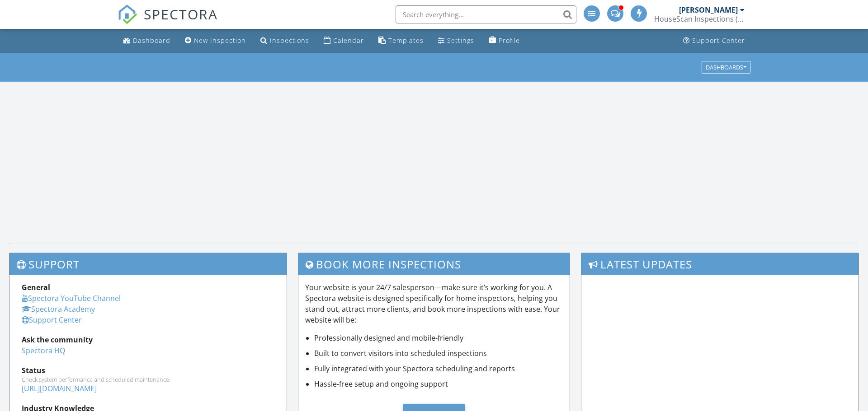 Image resolution: width=868 pixels, height=411 pixels. Describe the element at coordinates (148, 264) in the screenshot. I see `h3: Support` at that location.